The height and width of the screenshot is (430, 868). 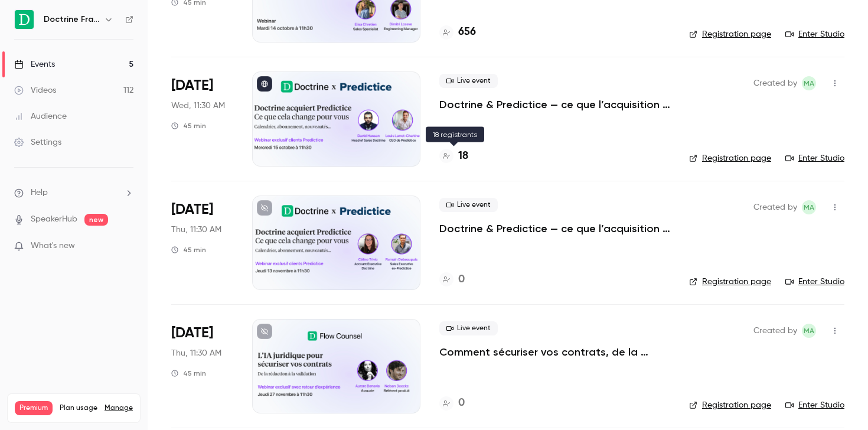 What do you see at coordinates (79, 408) in the screenshot?
I see `span: Plan usage` at bounding box center [79, 408].